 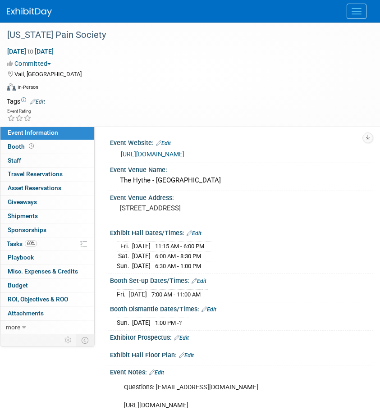 What do you see at coordinates (47, 300) in the screenshot?
I see `a: ROI, Objectives & ROO` at bounding box center [47, 300].